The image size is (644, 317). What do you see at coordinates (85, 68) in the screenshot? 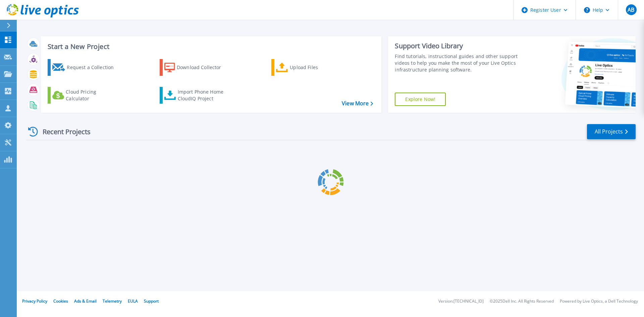
I see `a: Request a Collection` at bounding box center [85, 68].